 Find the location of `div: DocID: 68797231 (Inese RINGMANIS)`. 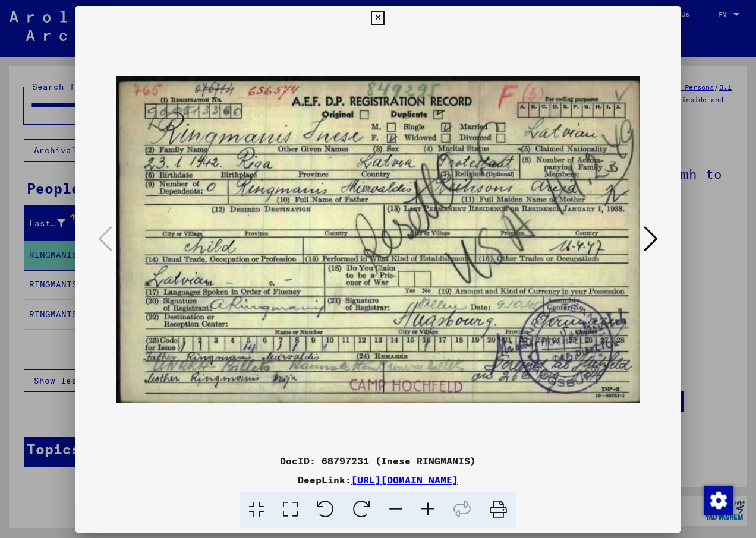

div: DocID: 68797231 (Inese RINGMANIS) is located at coordinates (378, 461).